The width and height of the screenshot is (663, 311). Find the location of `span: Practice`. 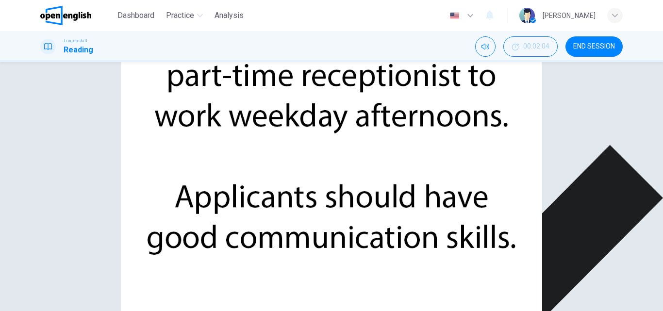

span: Practice is located at coordinates (180, 16).